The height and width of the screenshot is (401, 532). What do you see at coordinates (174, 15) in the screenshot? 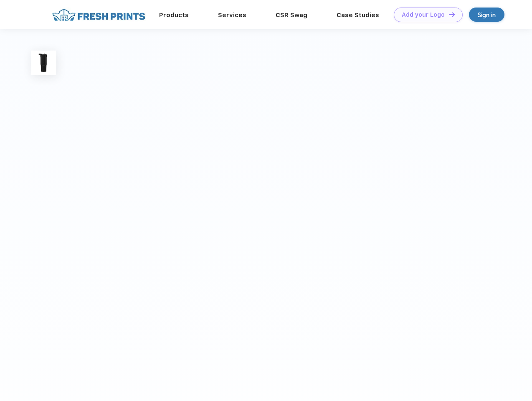
I see `a: Products` at bounding box center [174, 15].